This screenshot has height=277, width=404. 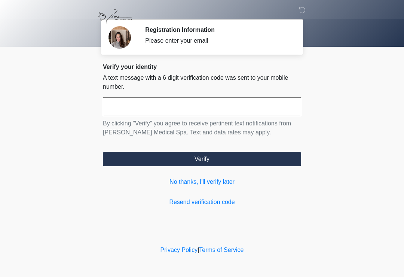 I want to click on img: Viona Medical Spa Logo, so click(x=115, y=16).